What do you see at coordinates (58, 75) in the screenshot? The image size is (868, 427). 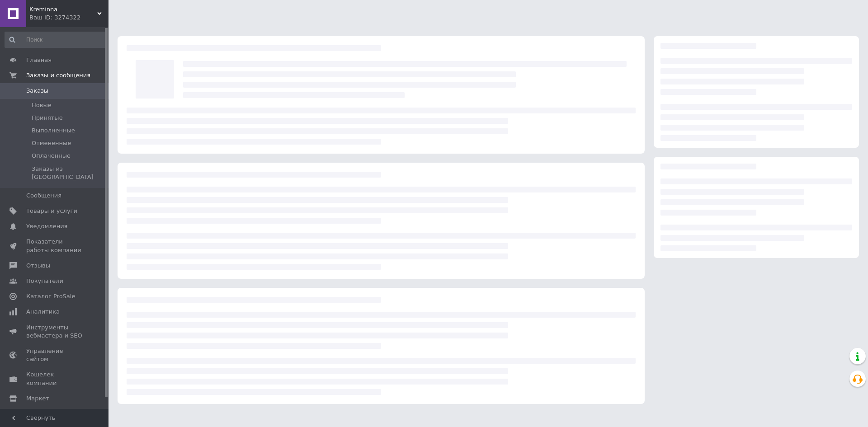 I see `span: Заказы и сообщения` at bounding box center [58, 75].